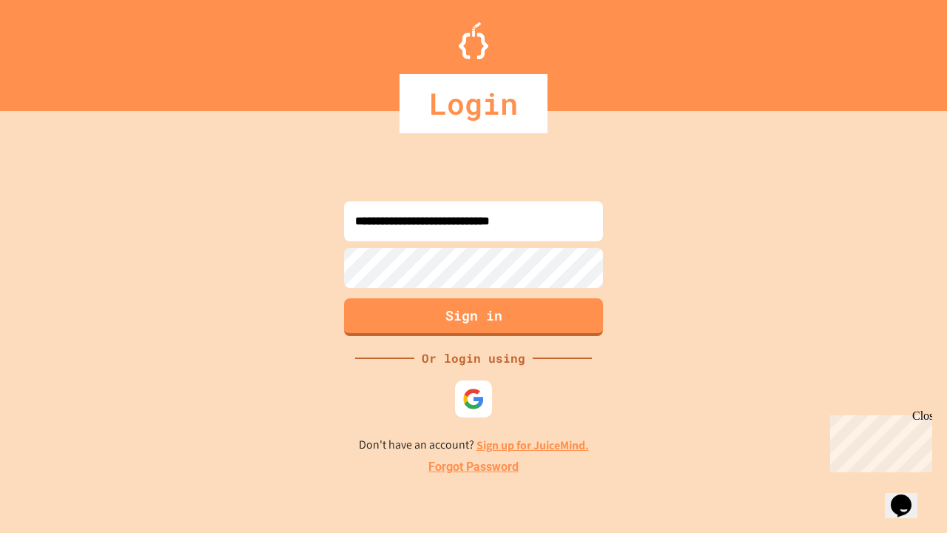  I want to click on div: Login, so click(473, 104).